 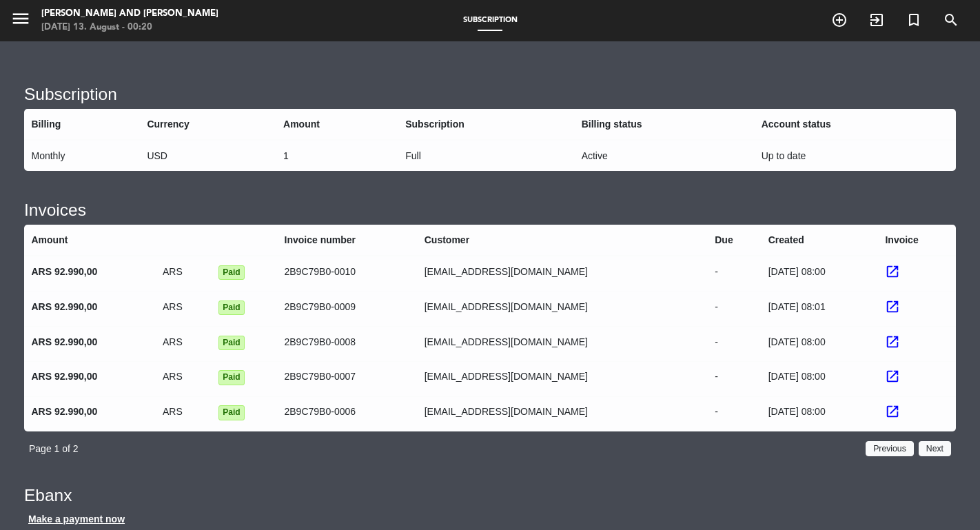 What do you see at coordinates (21, 18) in the screenshot?
I see `i: menu` at bounding box center [21, 18].